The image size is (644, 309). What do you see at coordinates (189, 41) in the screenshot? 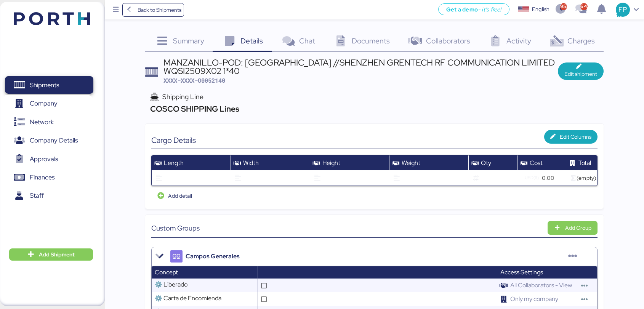
I see `span: Summary` at bounding box center [189, 41].